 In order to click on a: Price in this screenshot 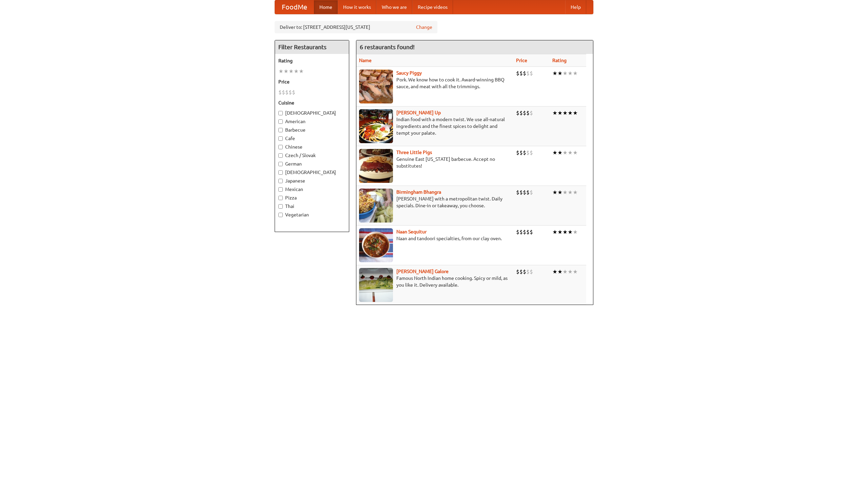, I will do `click(522, 60)`.